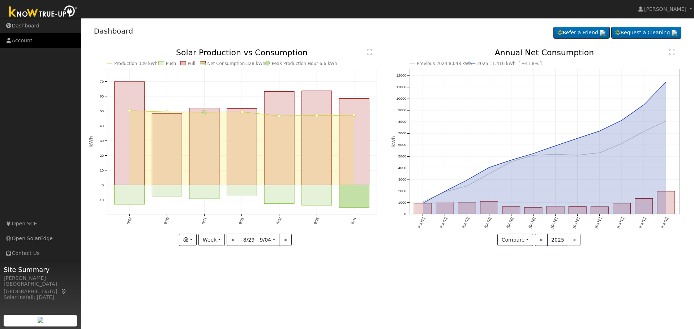 This screenshot has height=329, width=694. I want to click on button: 2025, so click(558, 240).